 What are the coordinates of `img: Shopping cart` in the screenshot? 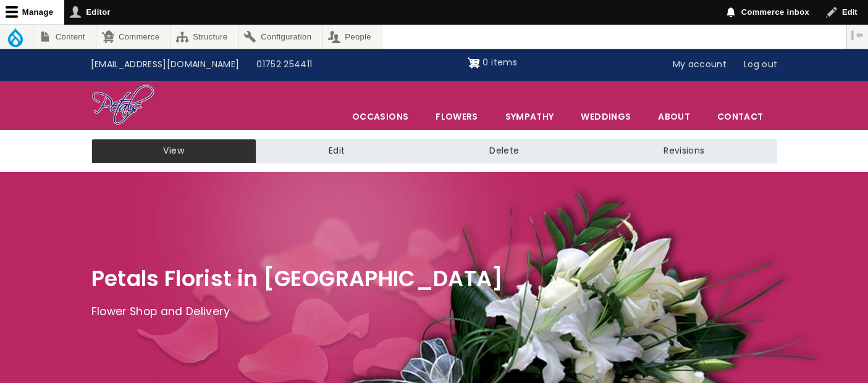 It's located at (474, 63).